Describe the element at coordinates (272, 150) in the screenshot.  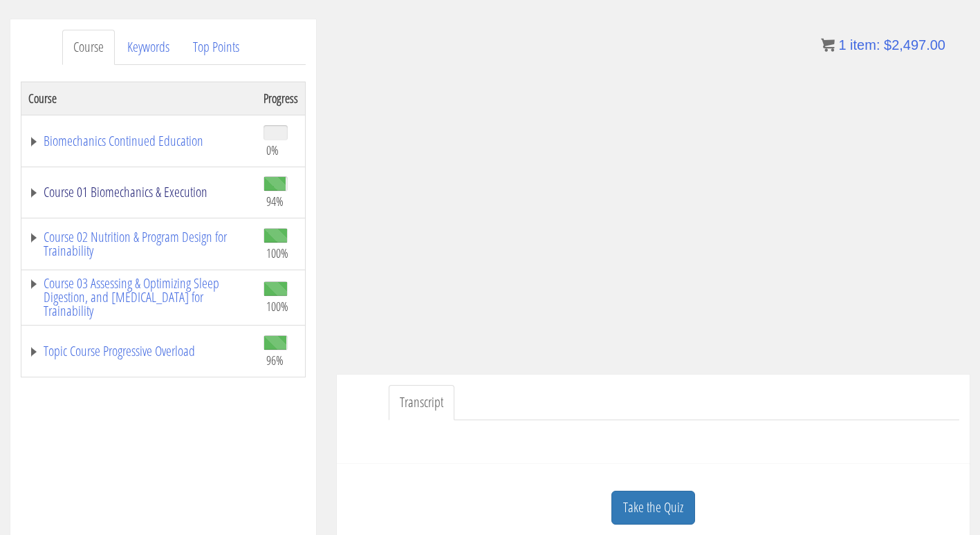
I see `span: 0%` at that location.